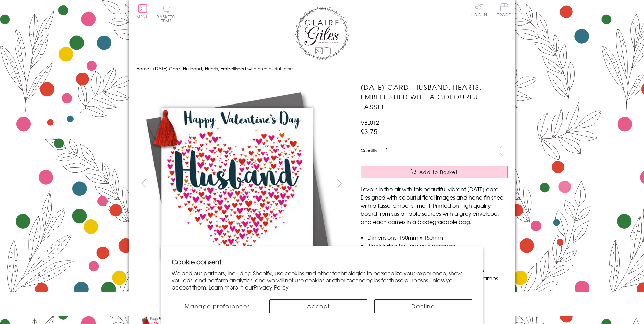 The height and width of the screenshot is (324, 644). What do you see at coordinates (217, 306) in the screenshot?
I see `button: Manage preferences` at bounding box center [217, 306].